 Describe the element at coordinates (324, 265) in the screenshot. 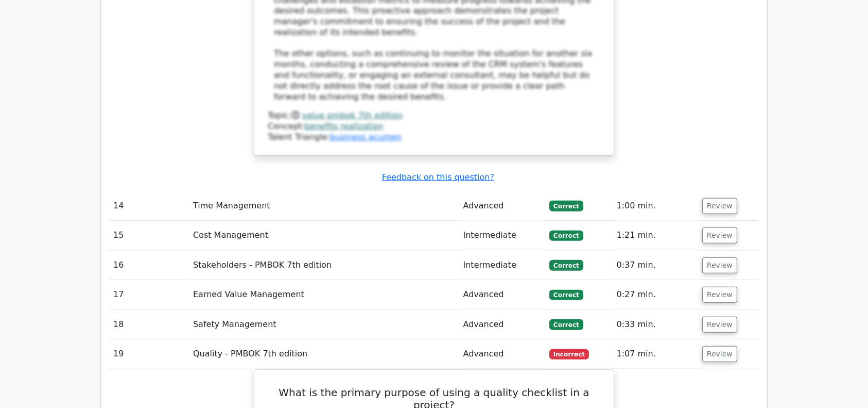

I see `td: Stakeholders - PMBOK 7th edition` at that location.